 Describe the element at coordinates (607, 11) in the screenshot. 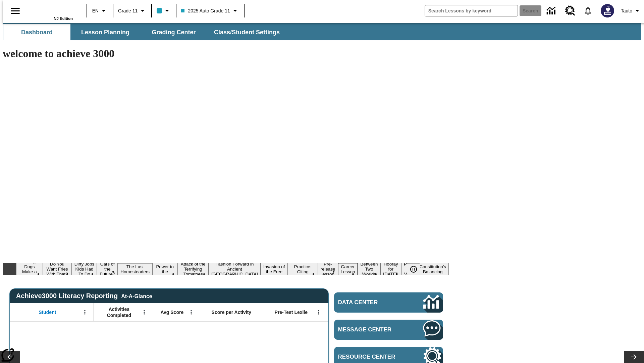

I see `button: Select a new avatar` at that location.